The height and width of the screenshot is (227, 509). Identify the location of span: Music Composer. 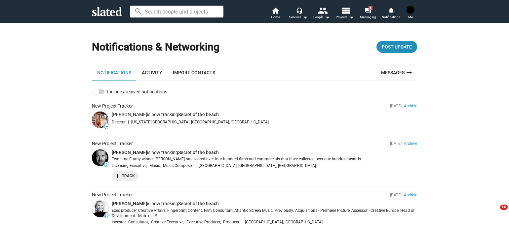
(178, 166).